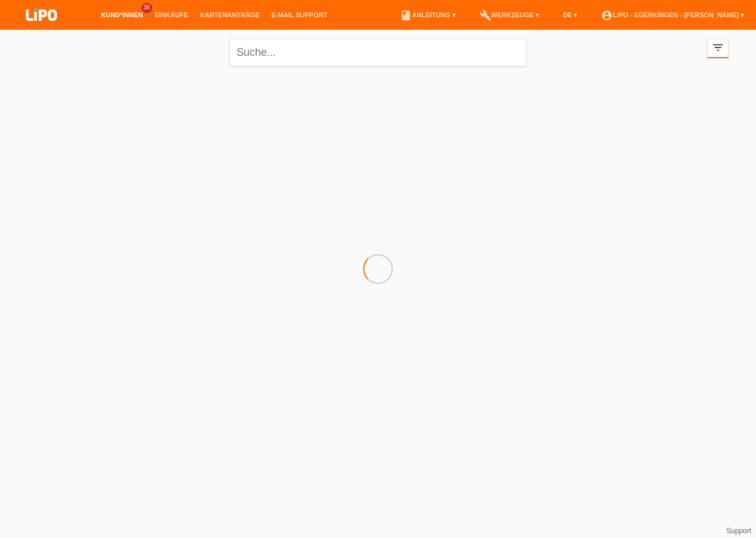 This screenshot has height=538, width=756. Describe the element at coordinates (718, 48) in the screenshot. I see `i: filter_list` at that location.